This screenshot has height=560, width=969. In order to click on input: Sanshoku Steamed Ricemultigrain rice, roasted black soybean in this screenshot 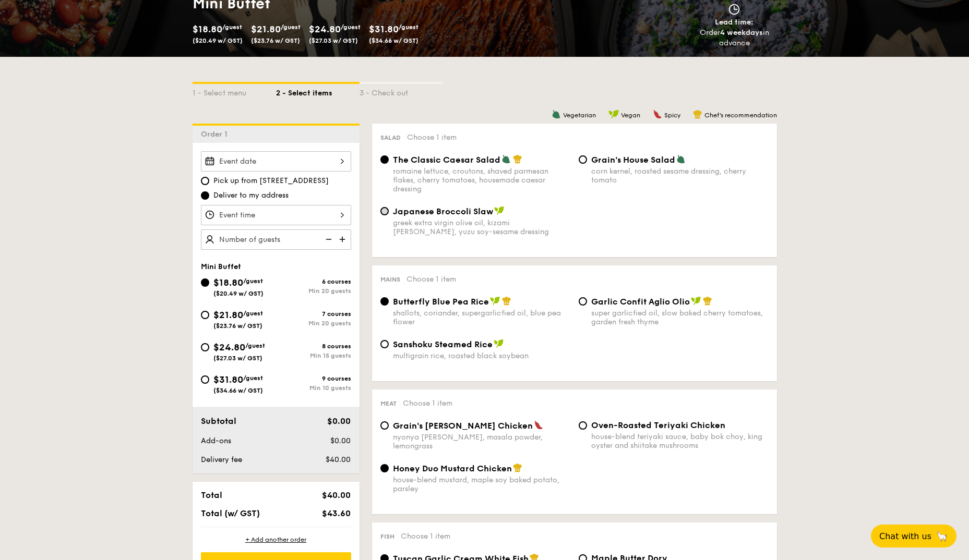, I will do `click(384, 344)`.